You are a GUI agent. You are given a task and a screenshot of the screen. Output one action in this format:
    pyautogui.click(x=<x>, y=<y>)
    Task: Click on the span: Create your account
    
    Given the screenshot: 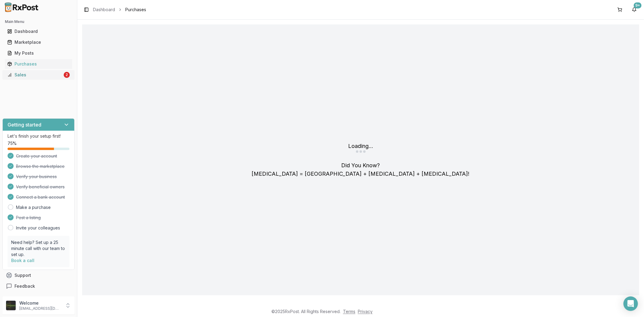 What is the action you would take?
    pyautogui.click(x=37, y=156)
    